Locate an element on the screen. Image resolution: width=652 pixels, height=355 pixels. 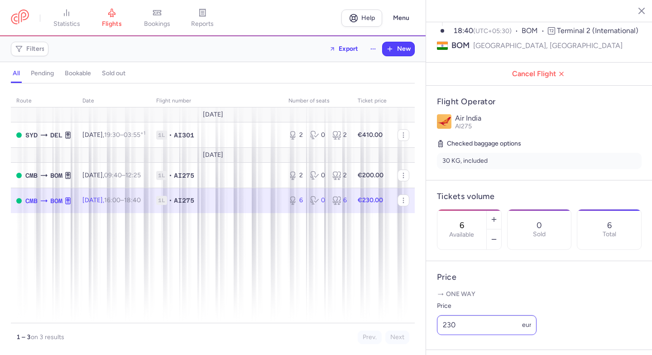
span: SYD is located at coordinates (31, 135).